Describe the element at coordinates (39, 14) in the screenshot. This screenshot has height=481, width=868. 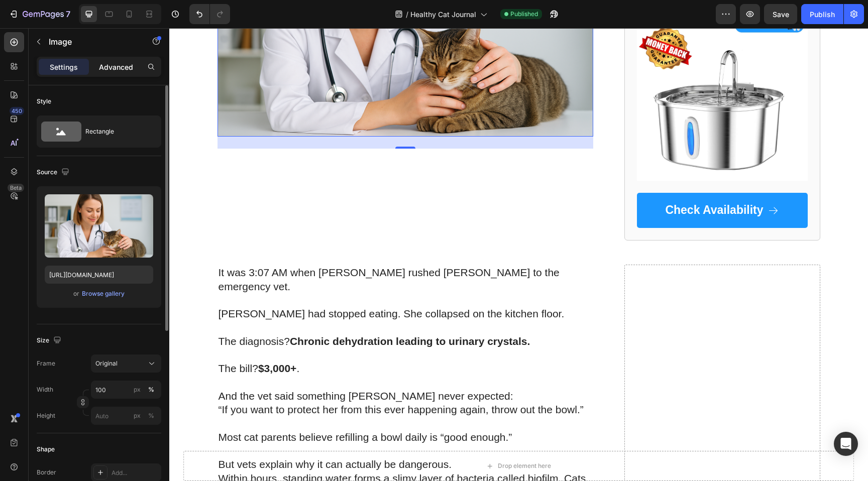
I see `button: 7` at that location.